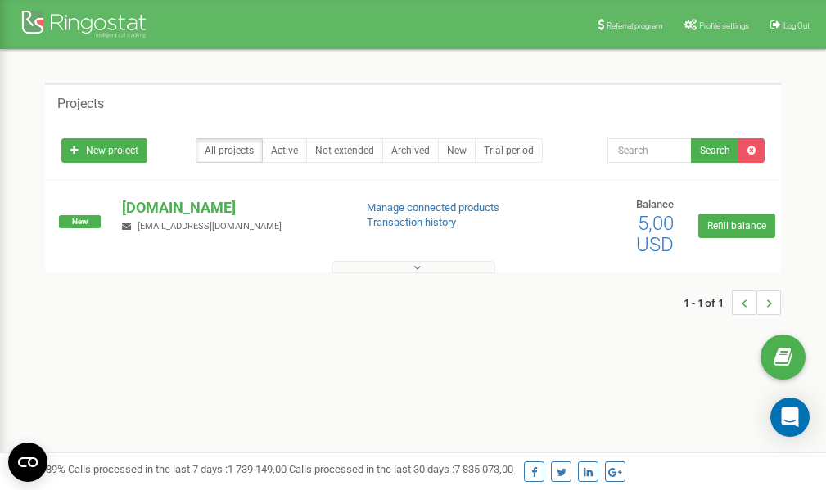 The image size is (826, 490). What do you see at coordinates (410, 151) in the screenshot?
I see `a: Archived` at bounding box center [410, 151].